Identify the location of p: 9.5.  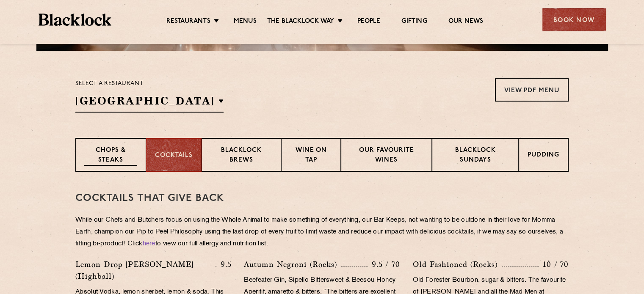
(224, 264).